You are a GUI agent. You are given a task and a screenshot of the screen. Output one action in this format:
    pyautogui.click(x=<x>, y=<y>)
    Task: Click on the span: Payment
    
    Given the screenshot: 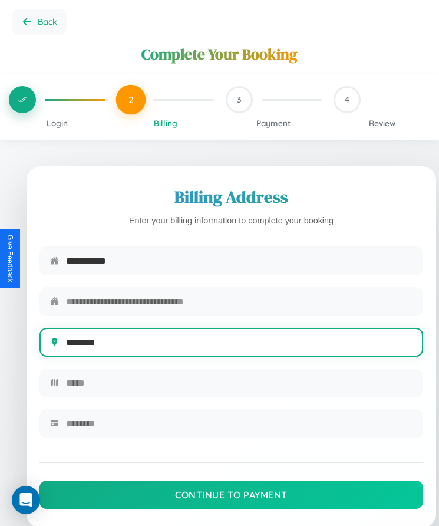 What is the action you would take?
    pyautogui.click(x=274, y=123)
    